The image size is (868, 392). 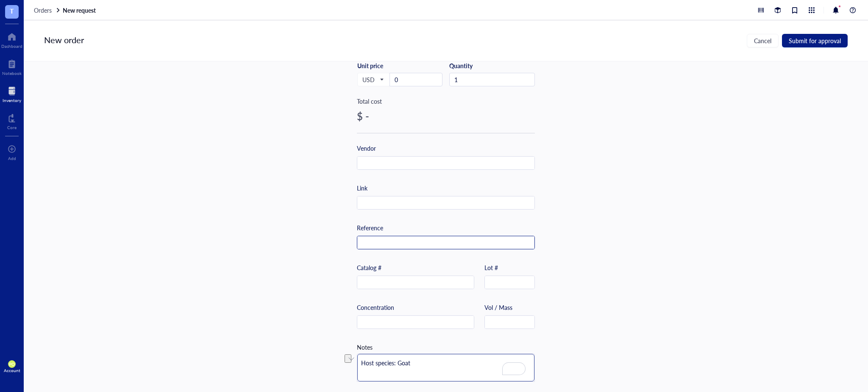 What do you see at coordinates (498, 308) in the screenshot?
I see `div: Vol / Mass` at bounding box center [498, 308].